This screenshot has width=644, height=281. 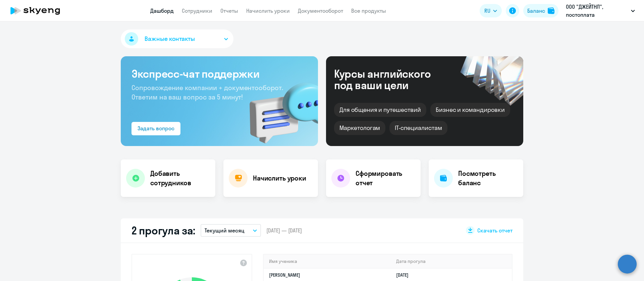 What do you see at coordinates (369, 11) in the screenshot?
I see `a: Все продукты` at bounding box center [369, 11].